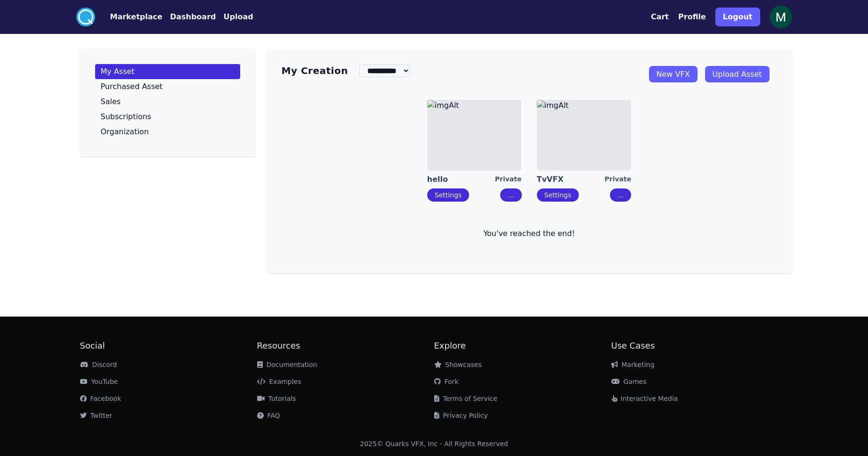 The height and width of the screenshot is (456, 868). What do you see at coordinates (167, 72) in the screenshot?
I see `a: My Asset` at bounding box center [167, 72].